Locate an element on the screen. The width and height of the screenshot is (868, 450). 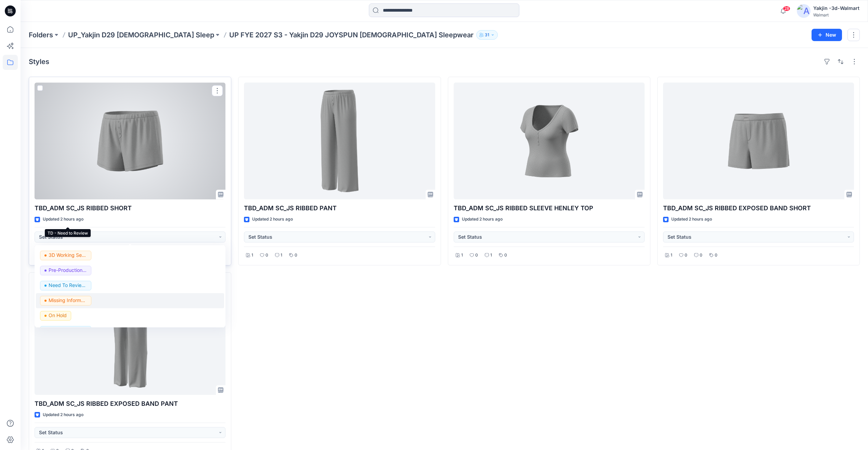
div: Walmart is located at coordinates (836, 15).